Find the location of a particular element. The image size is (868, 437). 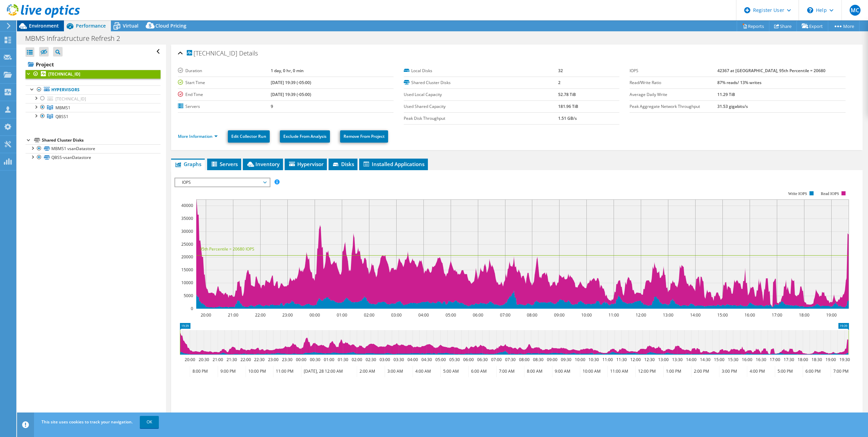

text: 13:30 is located at coordinates (677, 359).